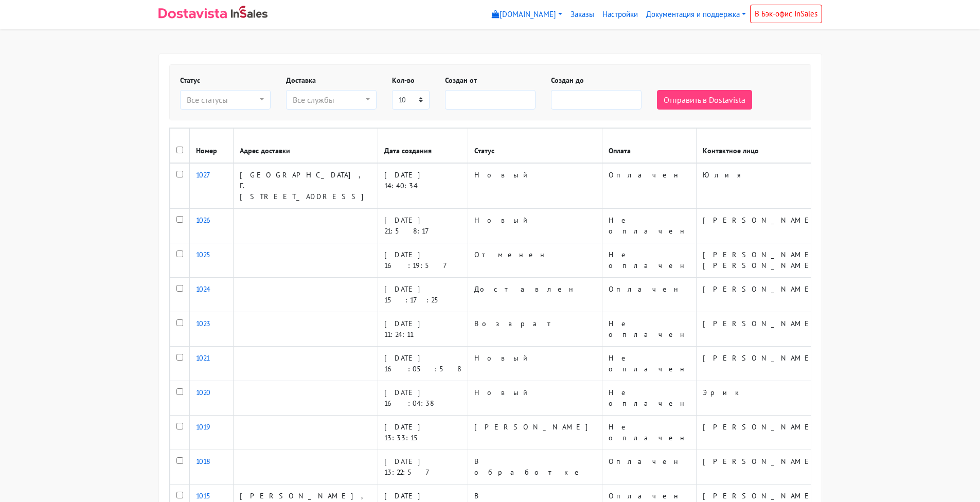  Describe the element at coordinates (535, 295) in the screenshot. I see `td: Доставлен` at that location.